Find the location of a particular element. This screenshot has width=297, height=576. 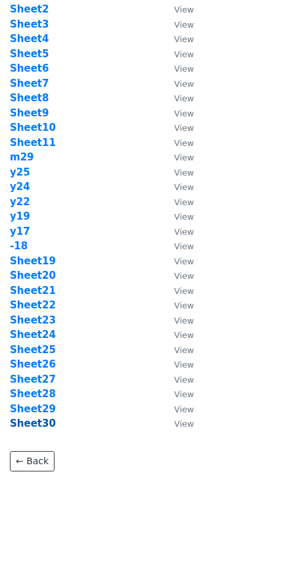

strong: Sheet9 is located at coordinates (29, 113).